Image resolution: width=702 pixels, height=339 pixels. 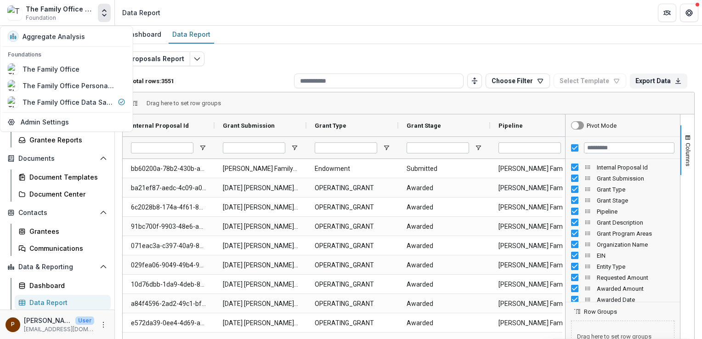 I want to click on span: Data & Reporting, so click(x=57, y=267).